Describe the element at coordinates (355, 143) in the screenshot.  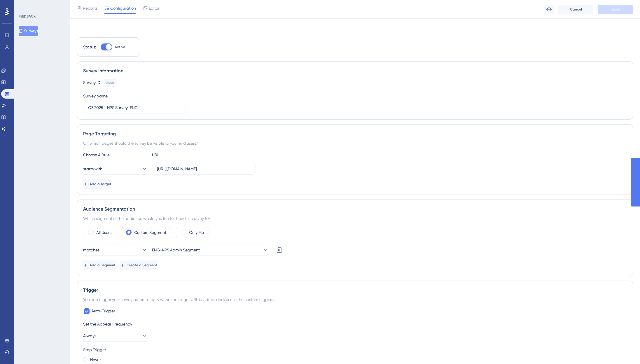
I see `div: On which pages should the survey be visible to your end users?` at that location.